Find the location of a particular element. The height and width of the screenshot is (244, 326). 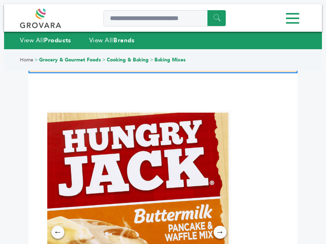

a: Baking Mixes is located at coordinates (170, 60).